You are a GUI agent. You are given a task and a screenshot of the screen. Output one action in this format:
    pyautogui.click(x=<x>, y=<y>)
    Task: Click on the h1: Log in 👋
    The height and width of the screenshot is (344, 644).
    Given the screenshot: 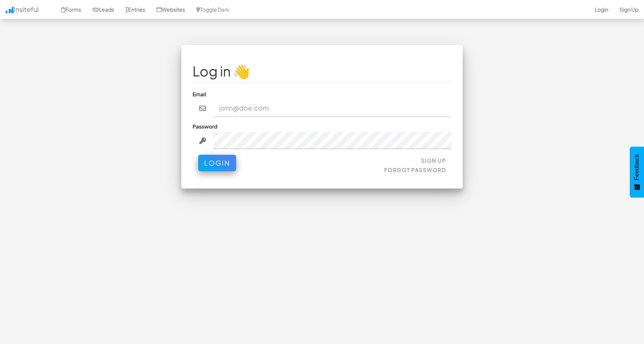 What is the action you would take?
    pyautogui.click(x=322, y=71)
    